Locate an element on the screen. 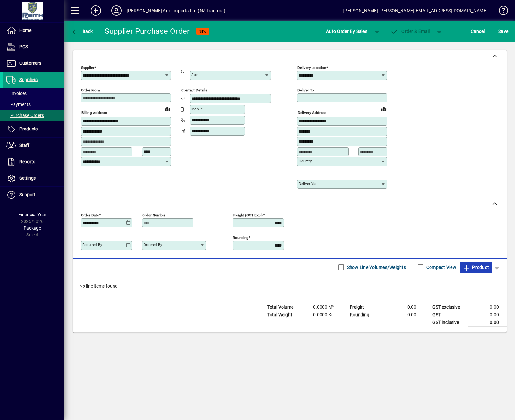  span: Products is located at coordinates (28, 129).